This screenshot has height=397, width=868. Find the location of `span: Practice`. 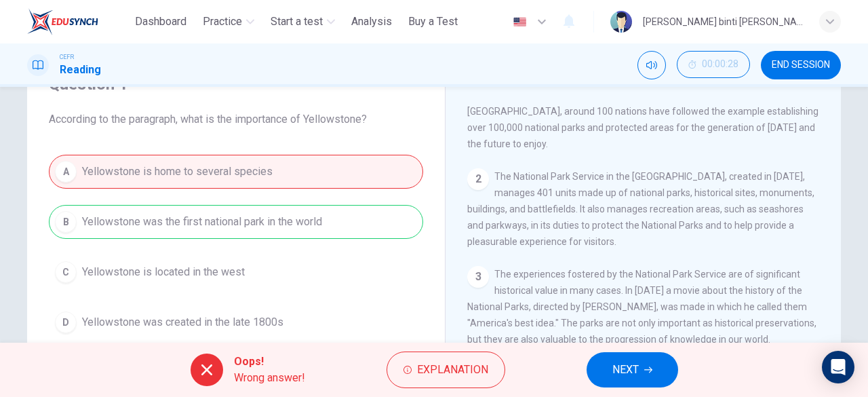

span: Practice is located at coordinates (223, 22).